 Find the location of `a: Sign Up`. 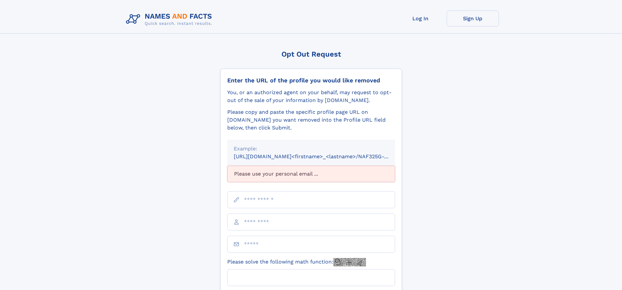

a: Sign Up is located at coordinates (473, 18).